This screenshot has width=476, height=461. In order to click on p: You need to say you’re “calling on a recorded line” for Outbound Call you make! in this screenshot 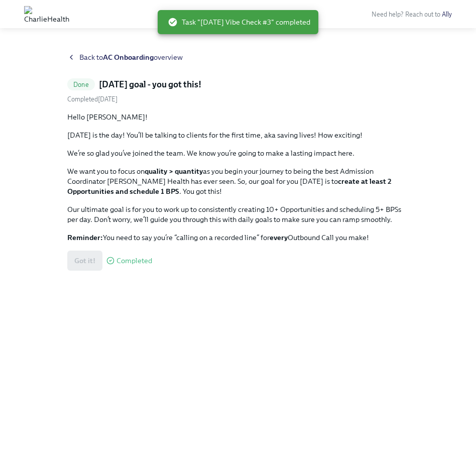, I will do `click(238, 237)`.